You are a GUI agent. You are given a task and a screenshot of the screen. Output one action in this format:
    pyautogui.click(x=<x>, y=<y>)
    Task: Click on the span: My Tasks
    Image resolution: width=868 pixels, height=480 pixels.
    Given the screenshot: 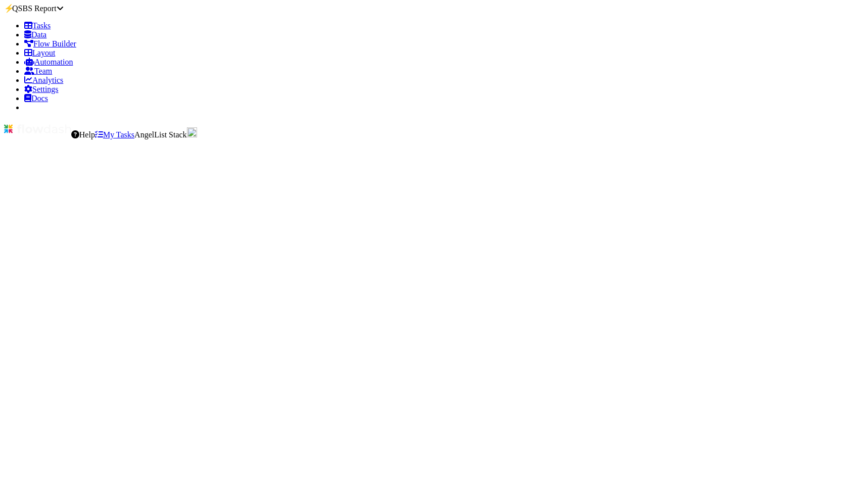 What is the action you would take?
    pyautogui.click(x=115, y=134)
    